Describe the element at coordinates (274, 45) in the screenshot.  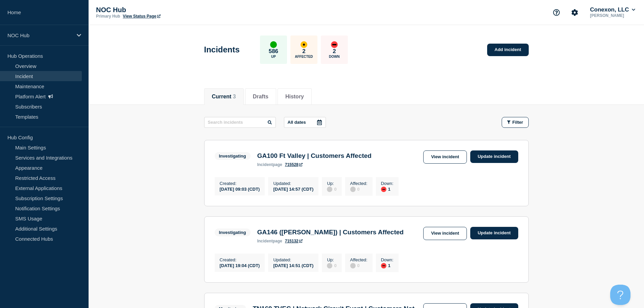
I see `div: up` at that location.